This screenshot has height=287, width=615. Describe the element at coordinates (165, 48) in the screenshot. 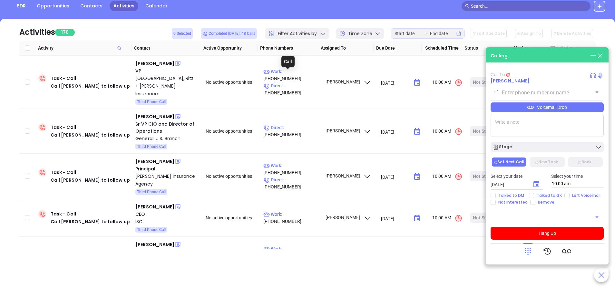

I see `th: Contact` at that location.